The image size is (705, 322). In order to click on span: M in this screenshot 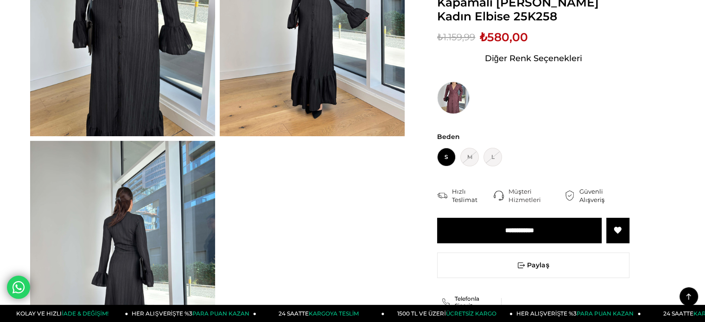, I will do `click(470, 157)`.